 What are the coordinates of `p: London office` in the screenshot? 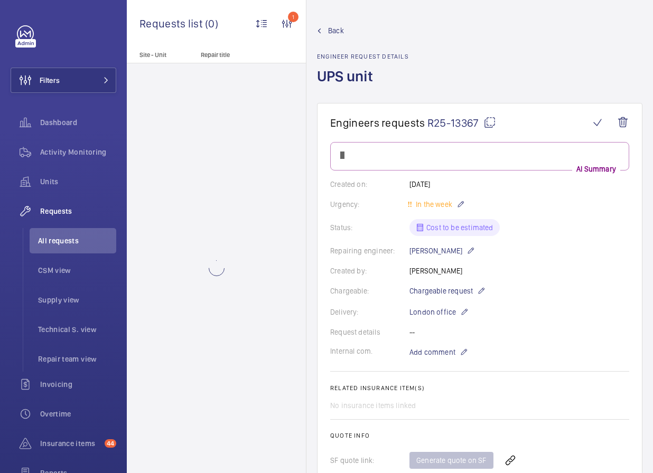 It's located at (439, 312).